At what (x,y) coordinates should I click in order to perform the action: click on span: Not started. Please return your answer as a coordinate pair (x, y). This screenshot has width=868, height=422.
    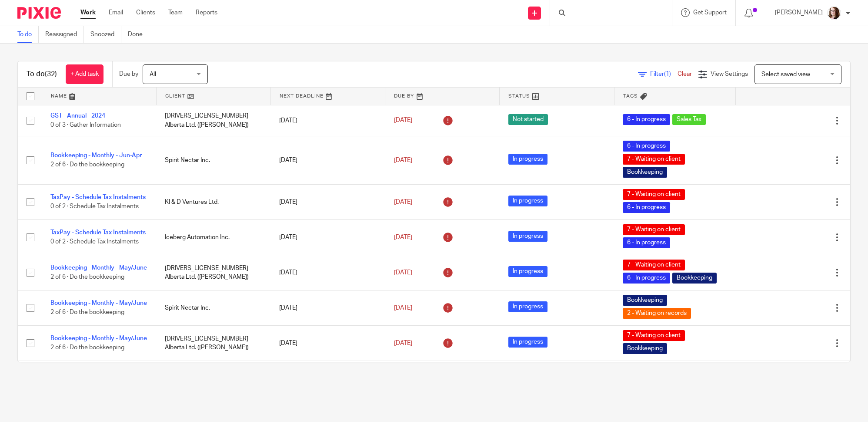
    Looking at the image, I should click on (528, 119).